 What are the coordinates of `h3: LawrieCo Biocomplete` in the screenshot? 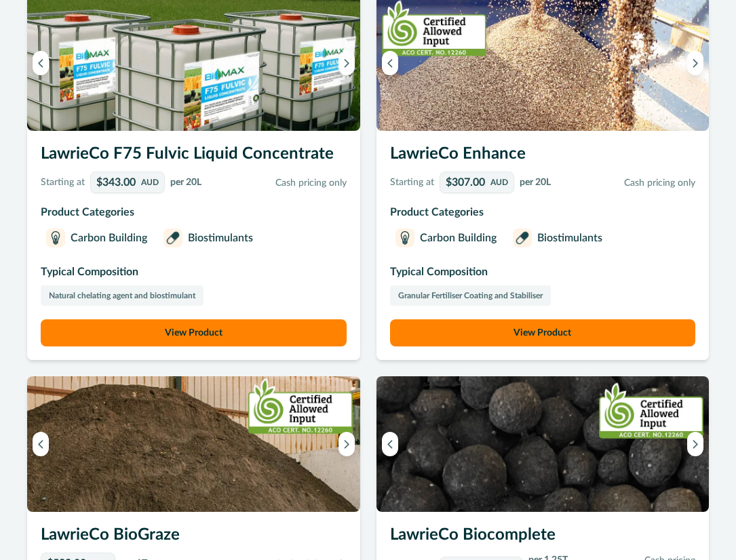 It's located at (542, 538).